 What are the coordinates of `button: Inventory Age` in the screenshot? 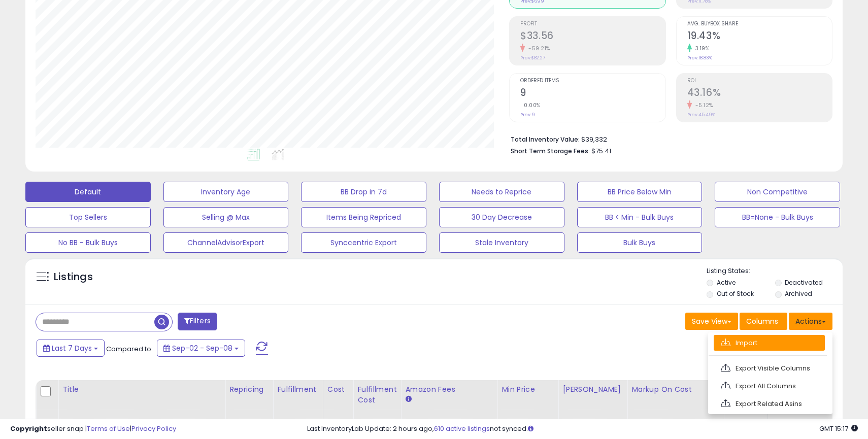 It's located at (226, 192).